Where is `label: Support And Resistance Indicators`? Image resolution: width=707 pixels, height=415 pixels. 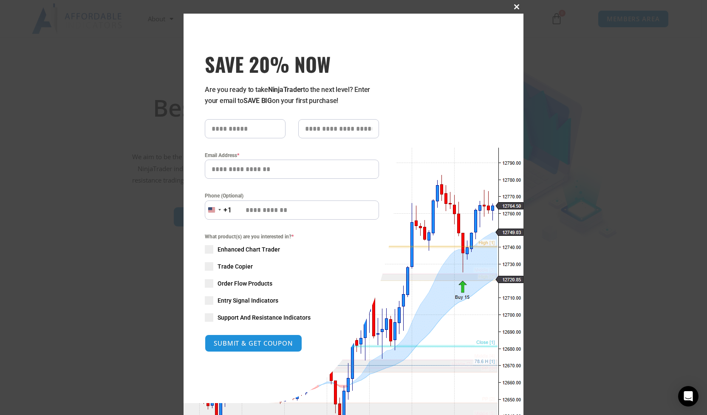
label: Support And Resistance Indicators is located at coordinates (292, 317).